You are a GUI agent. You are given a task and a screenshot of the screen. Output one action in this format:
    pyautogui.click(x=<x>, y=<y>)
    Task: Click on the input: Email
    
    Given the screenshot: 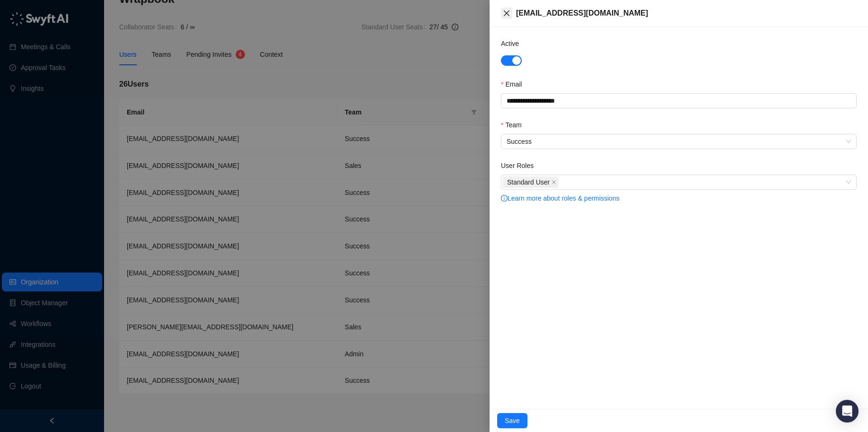 What is the action you would take?
    pyautogui.click(x=679, y=101)
    